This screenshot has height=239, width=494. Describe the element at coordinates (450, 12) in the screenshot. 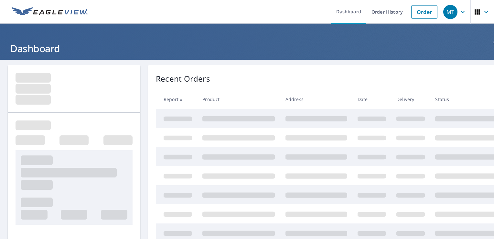

I see `div: MT` at that location.